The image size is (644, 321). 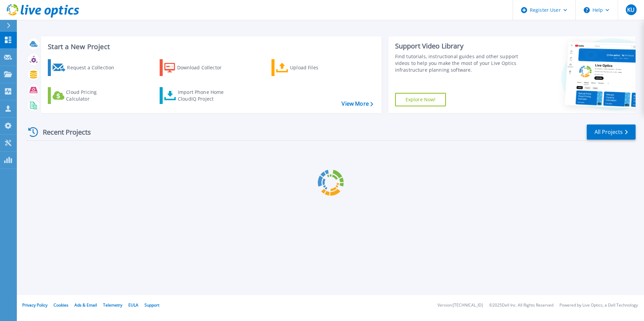 What do you see at coordinates (35, 305) in the screenshot?
I see `a: Privacy Policy` at bounding box center [35, 305].